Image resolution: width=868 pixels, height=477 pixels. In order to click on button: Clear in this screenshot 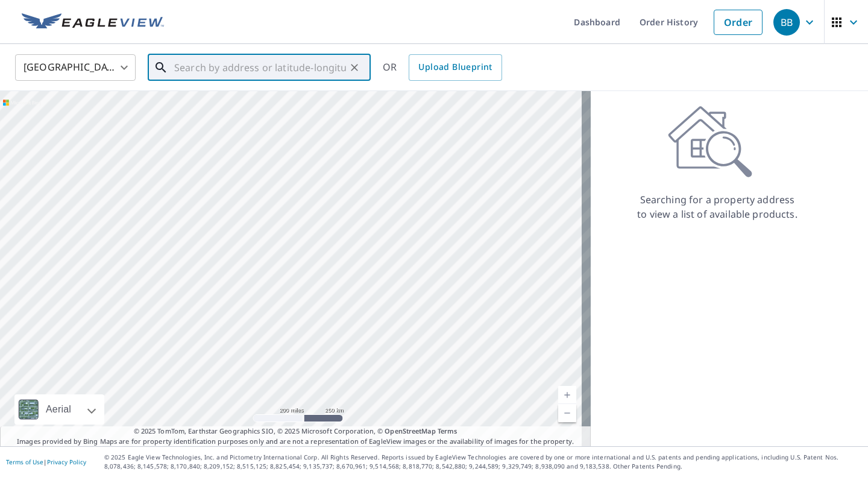, I will do `click(355, 68)`.